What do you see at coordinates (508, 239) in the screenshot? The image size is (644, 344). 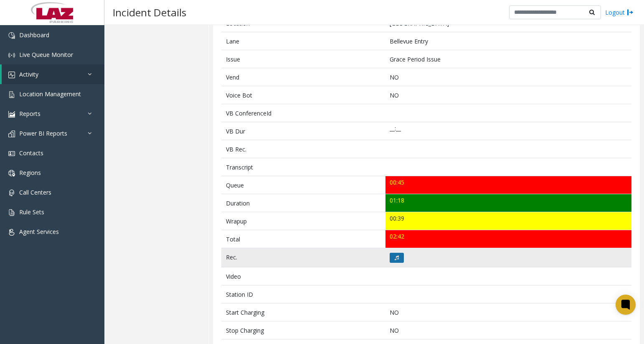 I see `td: 02:42` at bounding box center [508, 239].